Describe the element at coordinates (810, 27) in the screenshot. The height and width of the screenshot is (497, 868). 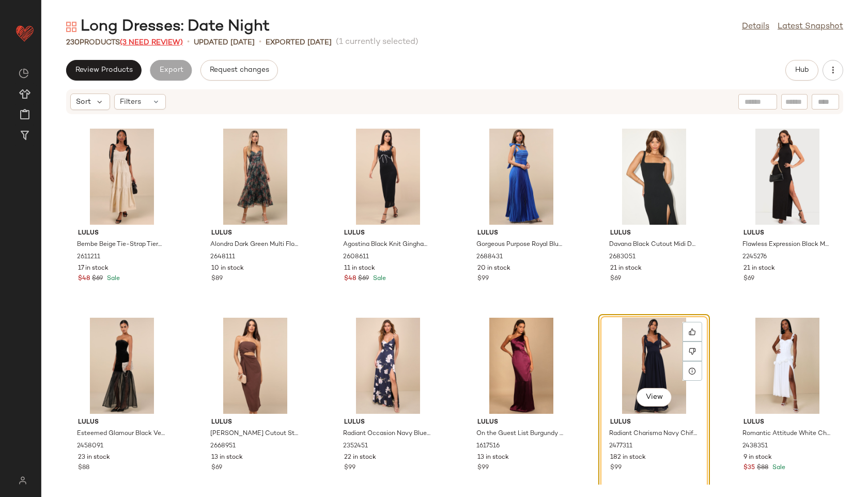
I see `a: Latest Snapshot` at that location.